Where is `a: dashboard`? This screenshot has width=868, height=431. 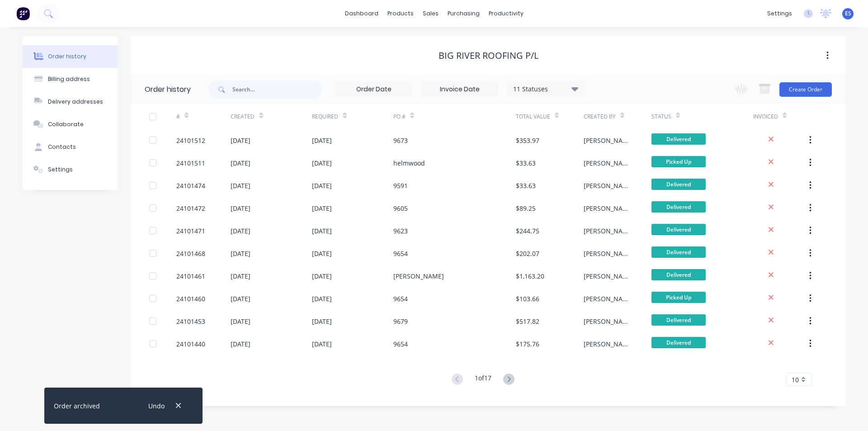 a: dashboard is located at coordinates (362, 14).